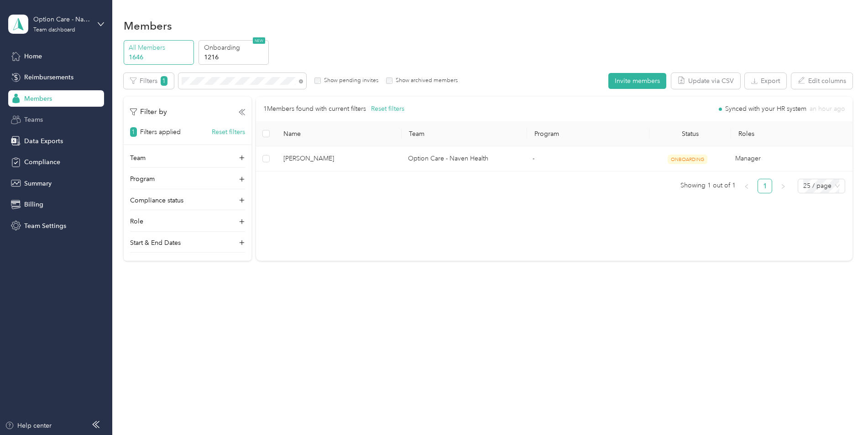 This screenshot has width=868, height=435. I want to click on p: Filter by, so click(149, 112).